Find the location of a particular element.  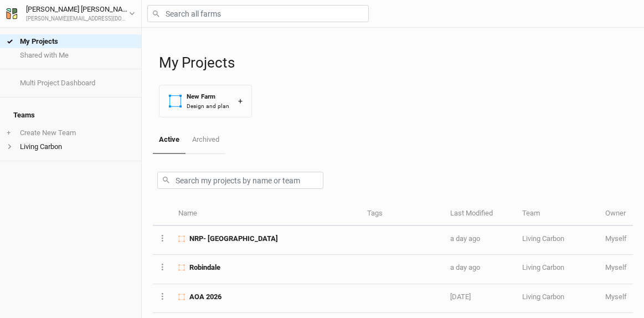

input: Search my projects by name or team is located at coordinates (240, 180).